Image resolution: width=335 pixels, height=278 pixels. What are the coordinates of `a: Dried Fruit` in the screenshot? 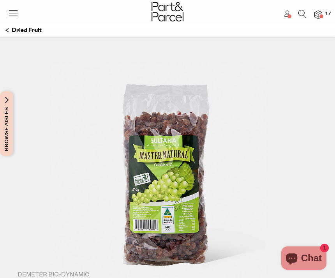 It's located at (23, 30).